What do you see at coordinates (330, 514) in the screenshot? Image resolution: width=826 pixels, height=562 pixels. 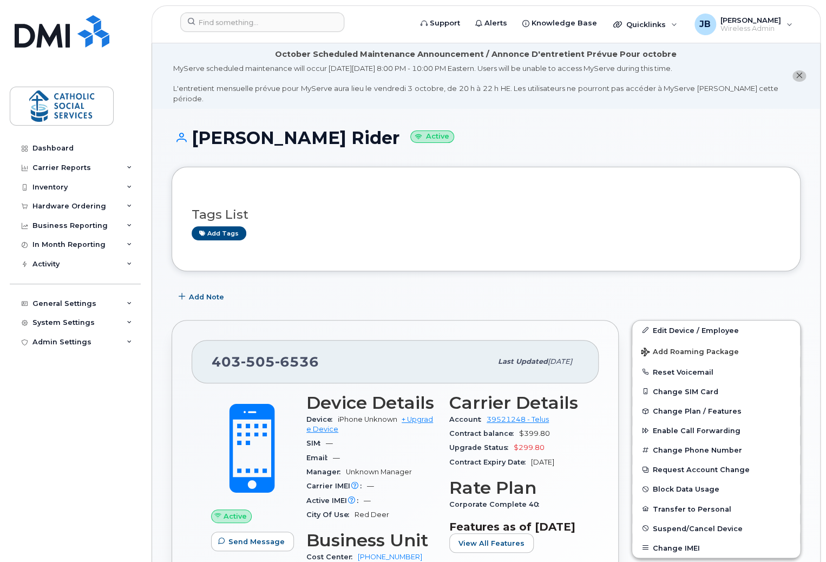 I see `span: City Of Use` at bounding box center [330, 514].